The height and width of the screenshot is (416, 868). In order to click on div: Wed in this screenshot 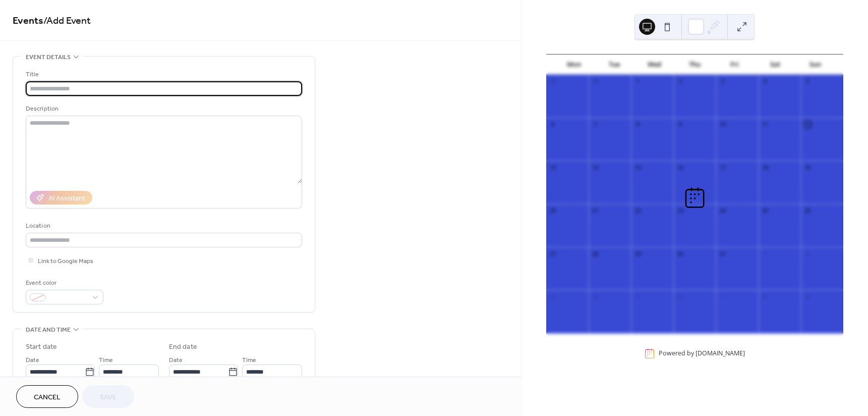, I will do `click(655, 65)`.